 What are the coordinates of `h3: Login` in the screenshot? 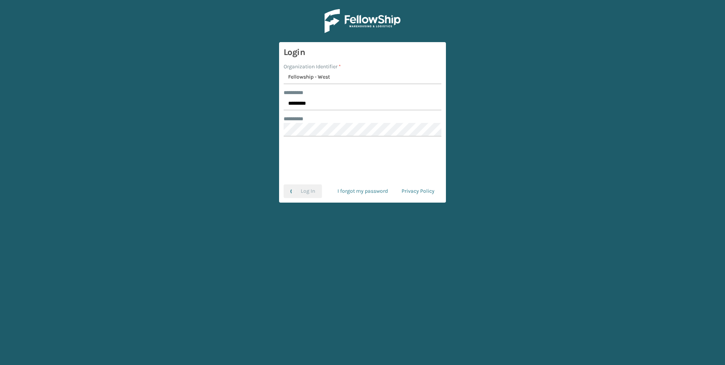 It's located at (363, 52).